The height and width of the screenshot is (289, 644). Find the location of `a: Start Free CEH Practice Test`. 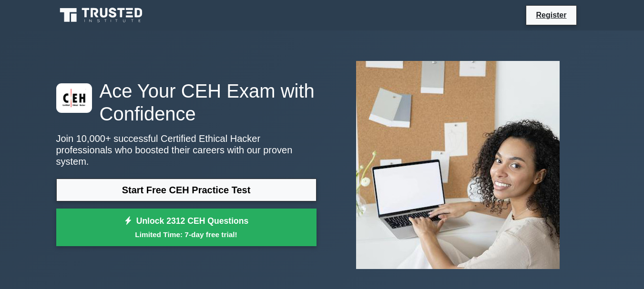

a: Start Free CEH Practice Test is located at coordinates (186, 191).